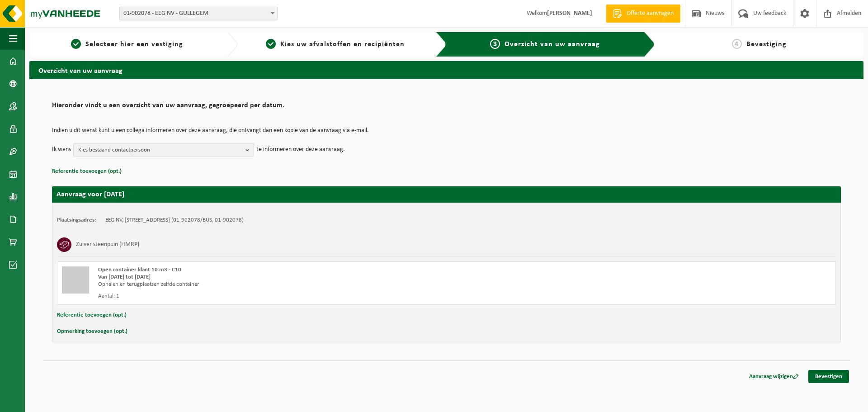 The image size is (868, 412). Describe the element at coordinates (829, 376) in the screenshot. I see `a: Bevestigen` at that location.